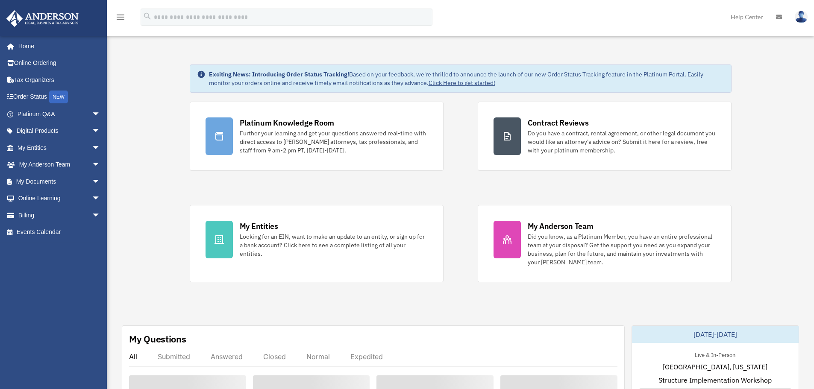  Describe the element at coordinates (59, 182) in the screenshot. I see `a: My Documentsarrow_drop_down` at that location.